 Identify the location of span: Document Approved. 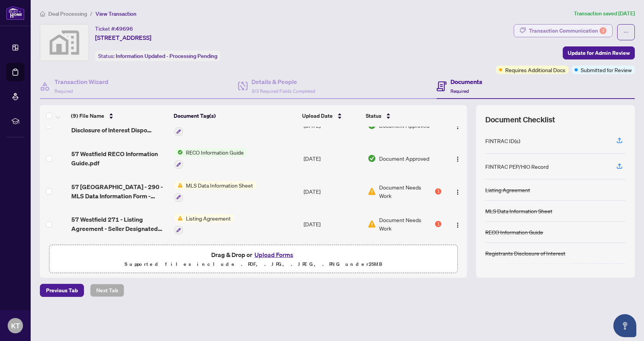
(404, 159).